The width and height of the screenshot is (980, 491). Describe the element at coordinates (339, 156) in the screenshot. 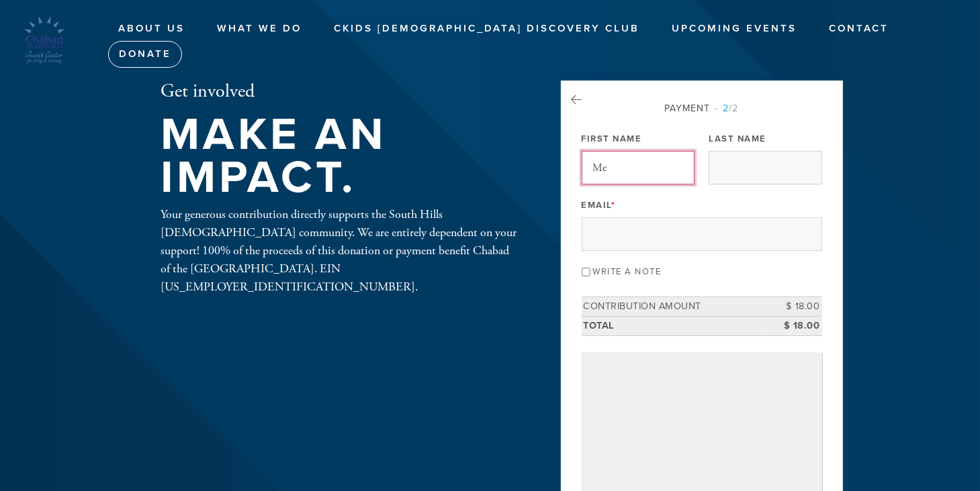

I see `h1: Make an impact.` at that location.